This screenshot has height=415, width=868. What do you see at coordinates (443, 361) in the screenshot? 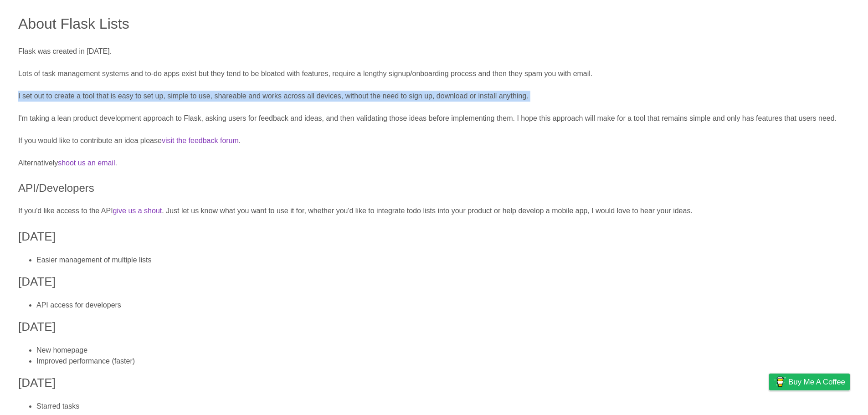
I see `li: Improved performance (faster)` at bounding box center [443, 361].